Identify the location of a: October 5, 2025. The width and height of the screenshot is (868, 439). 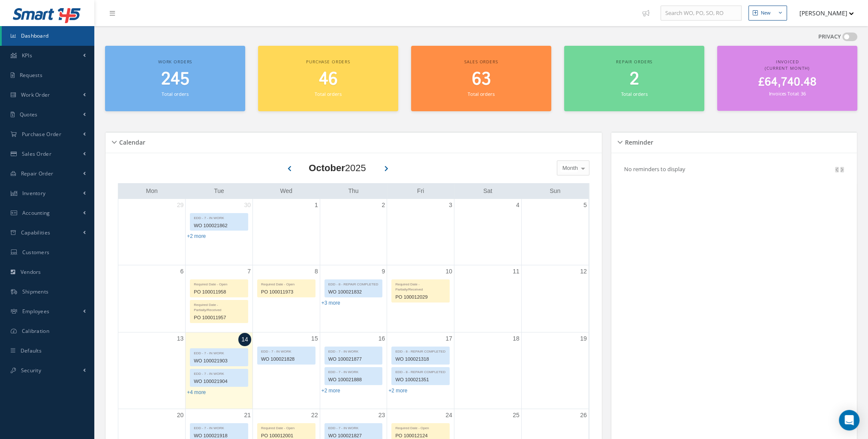
(585, 205).